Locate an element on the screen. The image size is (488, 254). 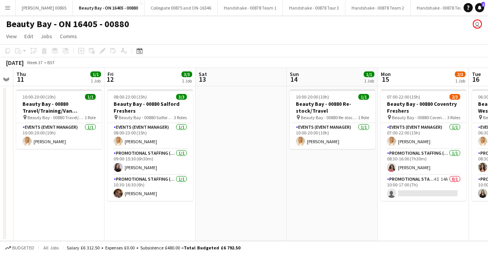
app-user-avatar: Crowd Crew is located at coordinates (478, 24).